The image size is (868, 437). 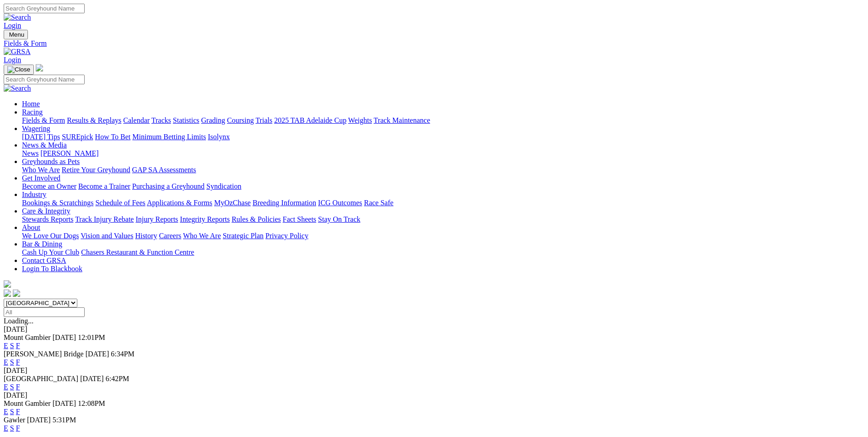 What do you see at coordinates (31, 227) in the screenshot?
I see `a: About` at bounding box center [31, 227].